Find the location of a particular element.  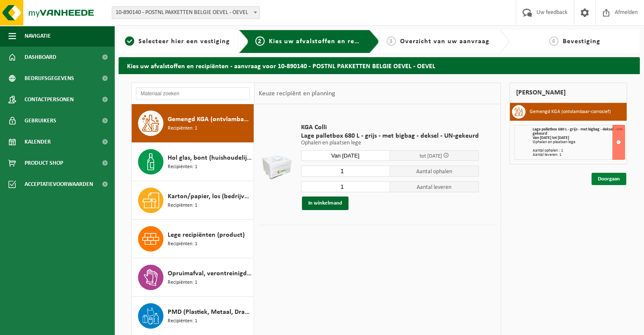

span: Opruimafval, verontreinigd met diverse niet-gevaarlijke afvalstoffen is located at coordinates (210, 274).